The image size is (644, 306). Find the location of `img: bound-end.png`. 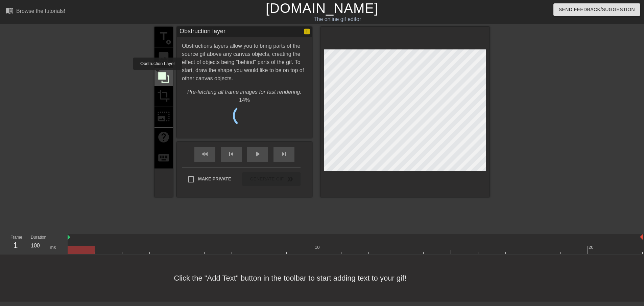

img: bound-end.png is located at coordinates (641, 237).